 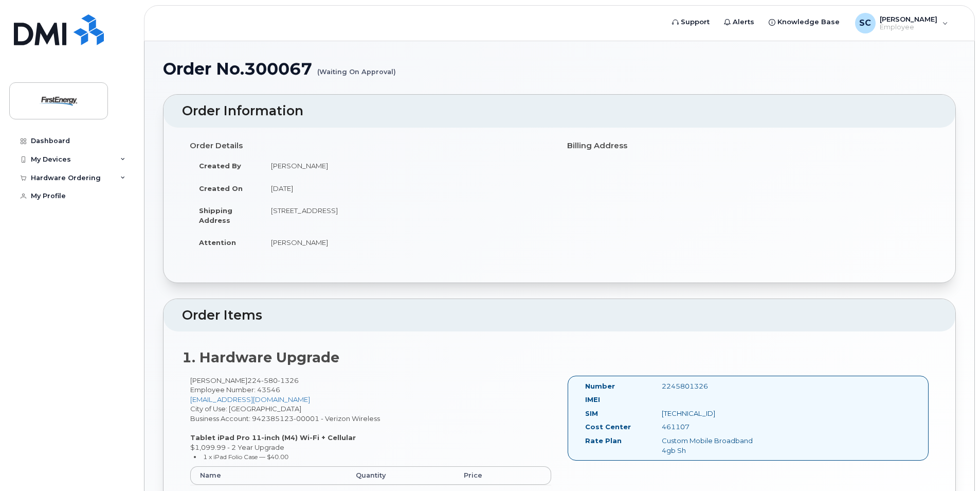 What do you see at coordinates (220, 166) in the screenshot?
I see `strong: Created By` at bounding box center [220, 166].